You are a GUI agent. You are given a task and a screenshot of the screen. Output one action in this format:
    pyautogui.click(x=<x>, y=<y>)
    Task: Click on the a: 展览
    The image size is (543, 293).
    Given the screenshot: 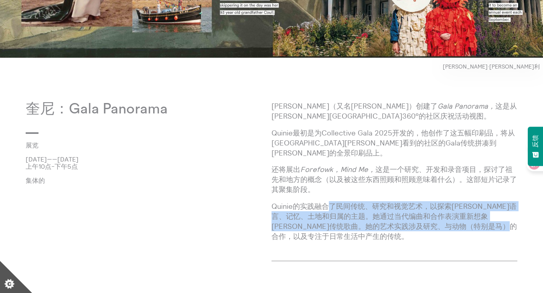 What is the action you would take?
    pyautogui.click(x=142, y=145)
    